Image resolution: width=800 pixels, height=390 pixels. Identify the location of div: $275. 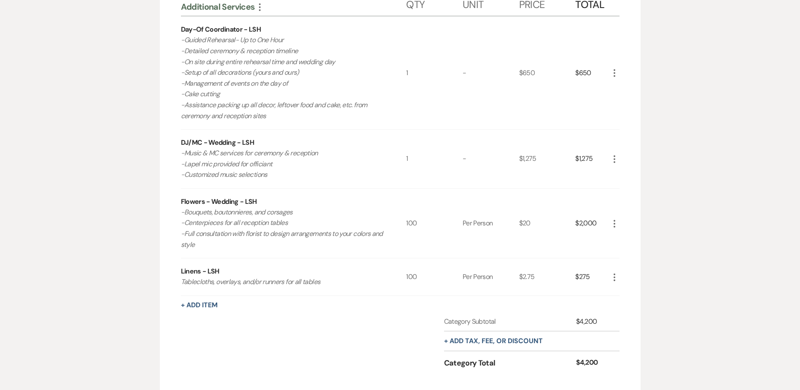
(592, 277).